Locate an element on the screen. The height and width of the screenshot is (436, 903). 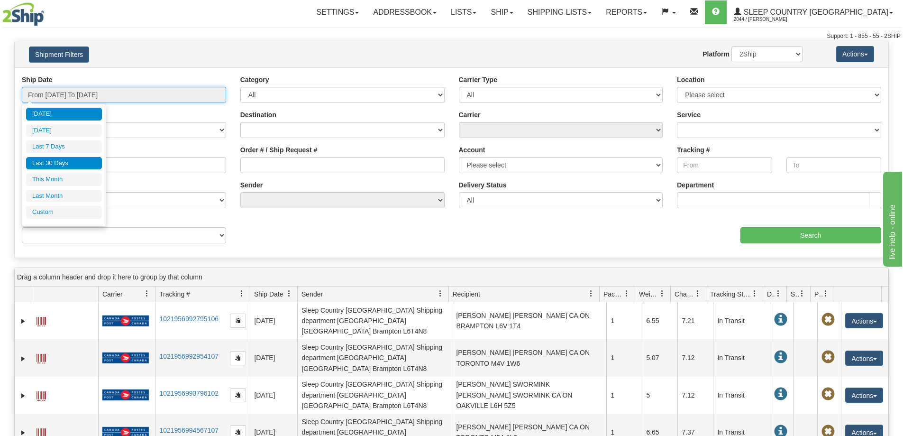
td: 5.07 is located at coordinates (659, 357).